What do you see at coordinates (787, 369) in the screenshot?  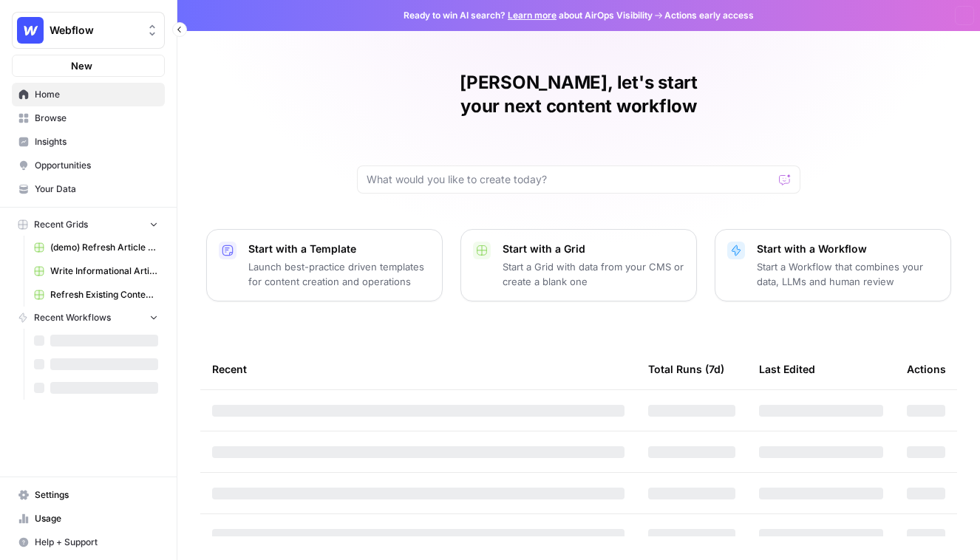 I see `div: Last Edited` at bounding box center [787, 369].